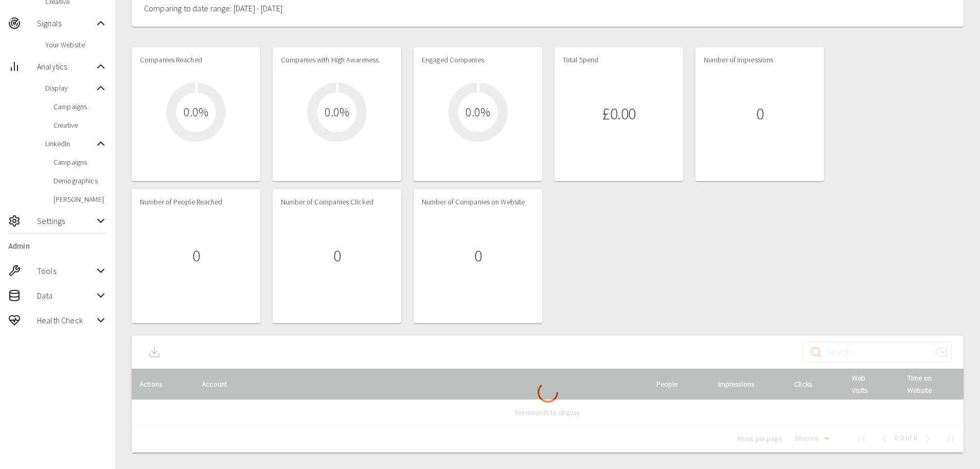 The image size is (980, 469). What do you see at coordinates (80, 125) in the screenshot?
I see `span: Creative` at bounding box center [80, 125].